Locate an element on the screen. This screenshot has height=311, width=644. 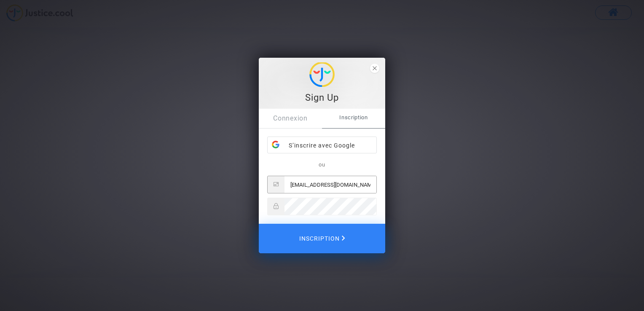
span: ou is located at coordinates (322, 164).